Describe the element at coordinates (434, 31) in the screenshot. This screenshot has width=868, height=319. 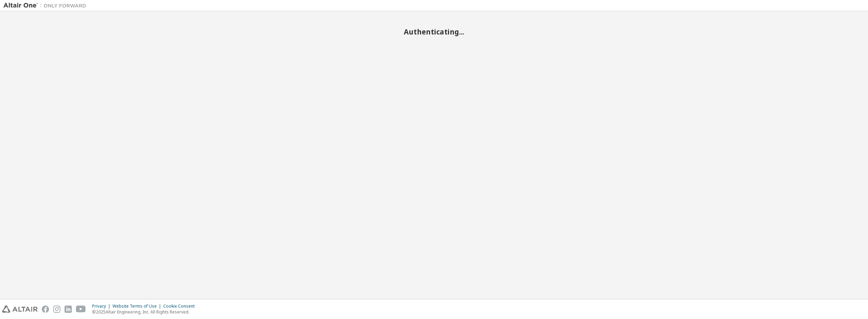
I see `h2: Authenticating...` at that location.